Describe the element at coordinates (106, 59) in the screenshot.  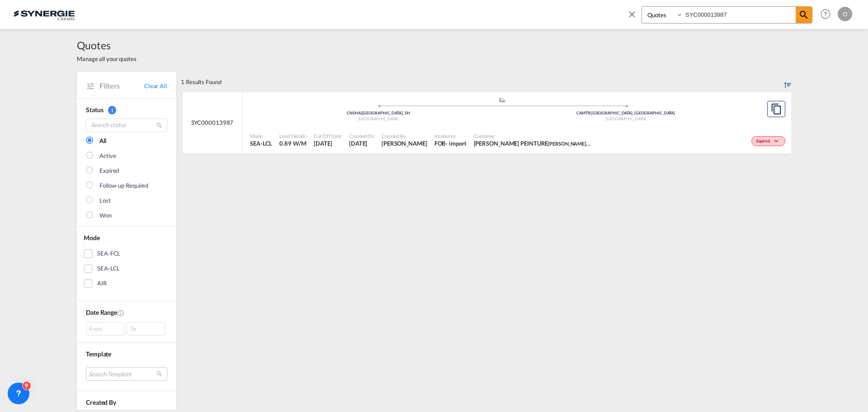
I see `span: Manage all your quotes` at that location.